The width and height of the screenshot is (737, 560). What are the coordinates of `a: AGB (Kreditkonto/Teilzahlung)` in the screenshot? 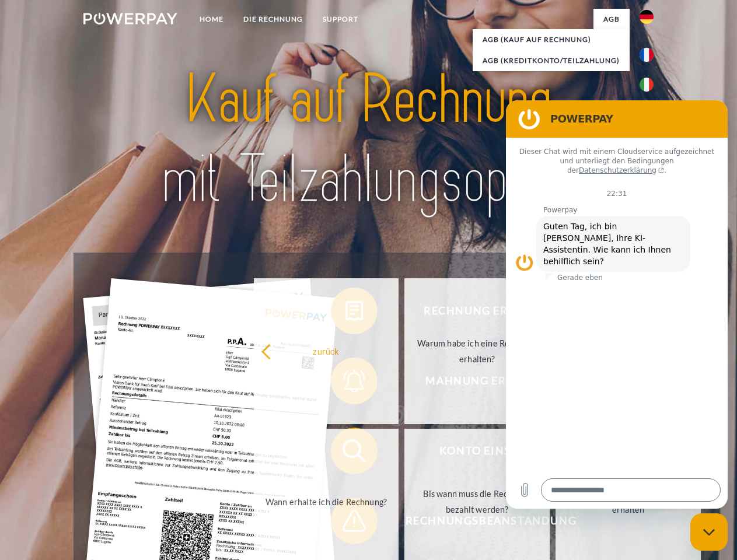 It's located at (551, 60).